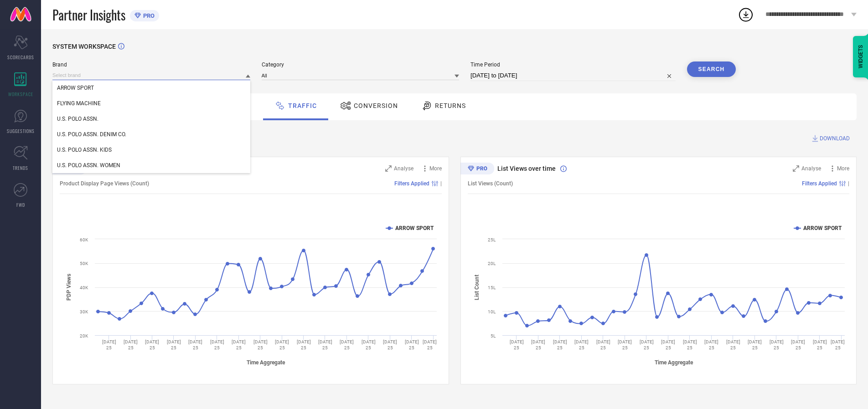 This screenshot has width=868, height=409. Describe the element at coordinates (20, 94) in the screenshot. I see `span: WORKSPACE` at that location.